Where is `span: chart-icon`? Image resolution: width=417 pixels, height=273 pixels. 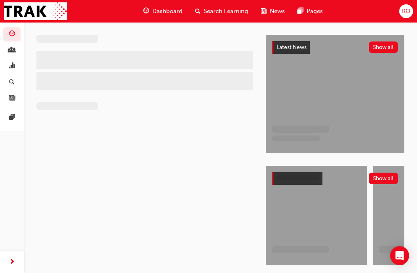
span: chart-icon is located at coordinates (12, 66).